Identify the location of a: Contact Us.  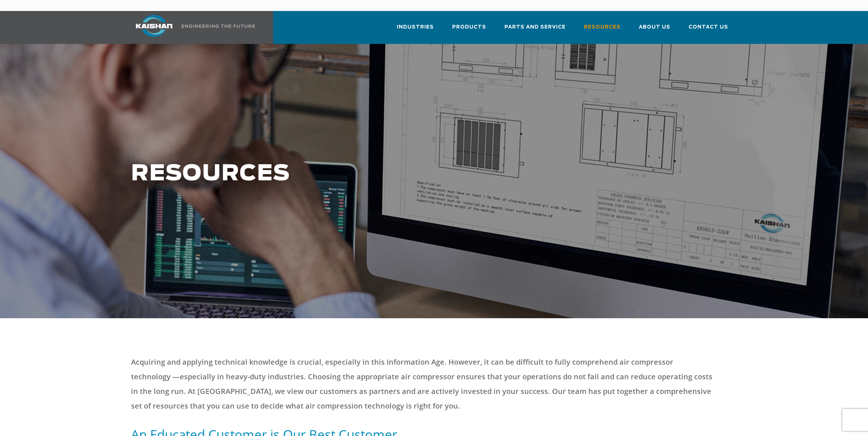
(709, 30).